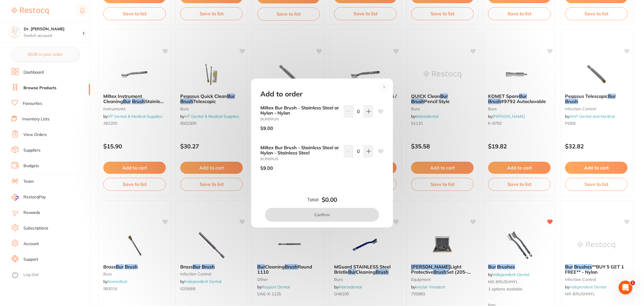 This screenshot has height=306, width=644. What do you see at coordinates (281, 94) in the screenshot?
I see `h2: Add to order` at bounding box center [281, 94].